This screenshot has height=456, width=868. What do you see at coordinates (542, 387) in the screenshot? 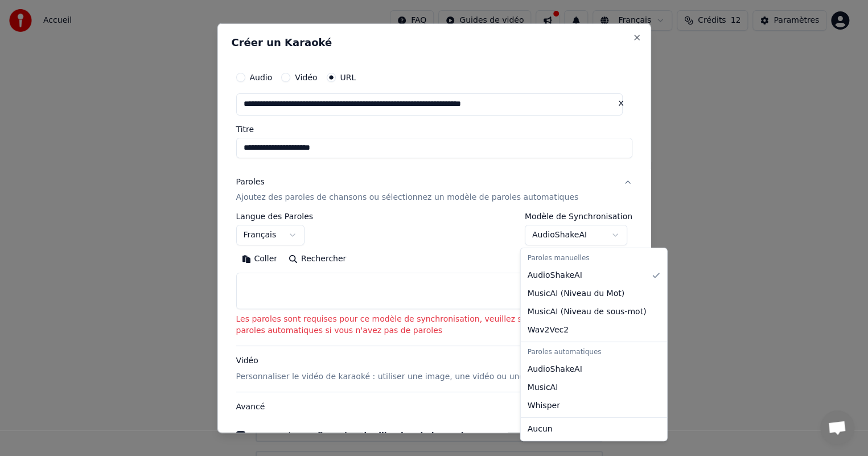
I see `span: MusicAI` at bounding box center [542, 387].